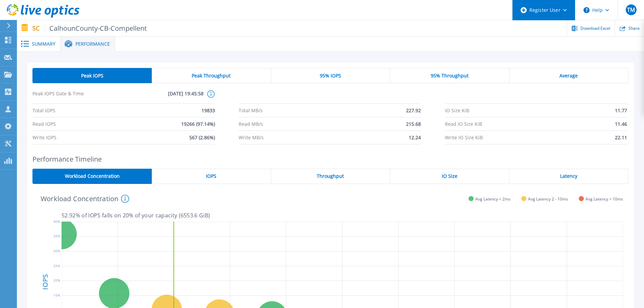 This screenshot has width=644, height=308. Describe the element at coordinates (44, 137) in the screenshot. I see `span: Write IOPS` at that location.